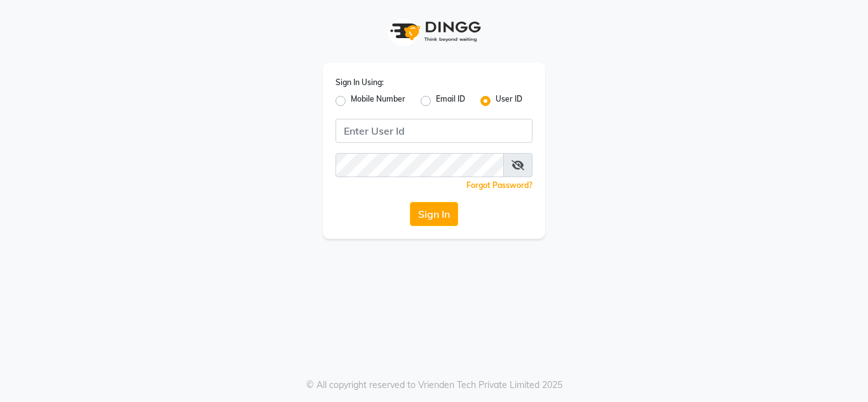 This screenshot has width=868, height=402. I want to click on label: Mobile Number, so click(378, 100).